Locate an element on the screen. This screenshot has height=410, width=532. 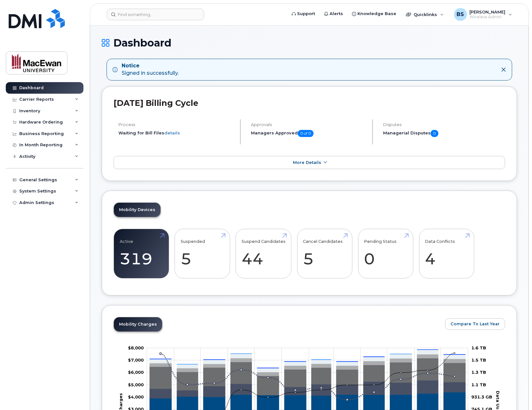
tspan: 1.1 TB is located at coordinates (479, 385).